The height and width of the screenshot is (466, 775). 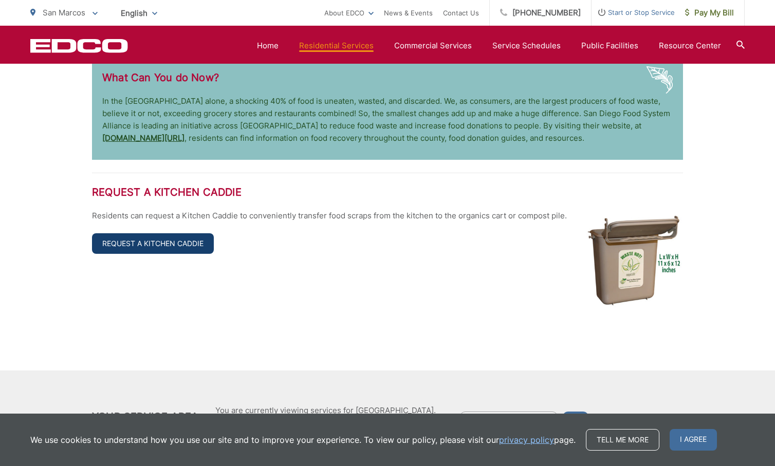 I want to click on span: Pay My Bill, so click(x=709, y=13).